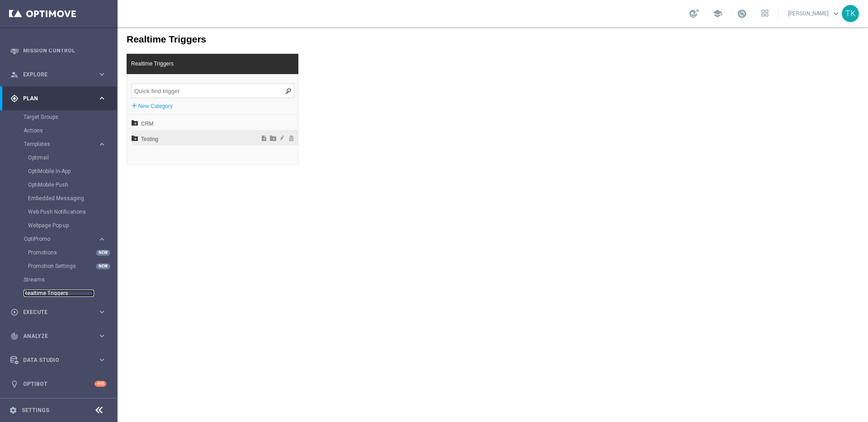 The width and height of the screenshot is (868, 422). I want to click on div: person_search Explore keyboard_arrow_right, so click(58, 75).